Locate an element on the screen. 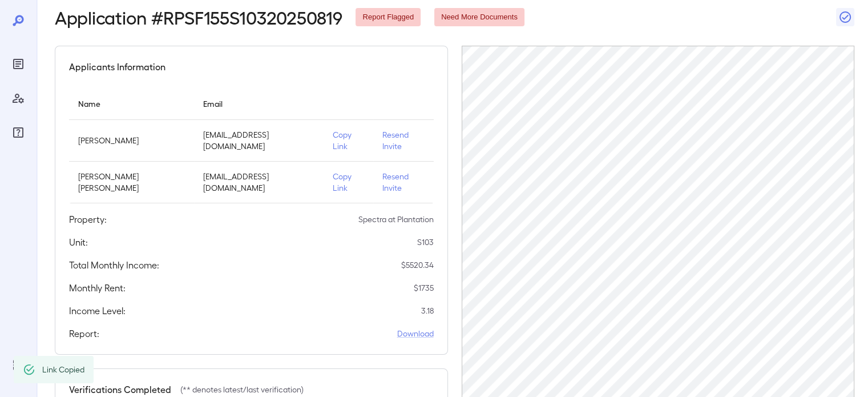 The image size is (868, 397). th: Name is located at coordinates (131, 103).